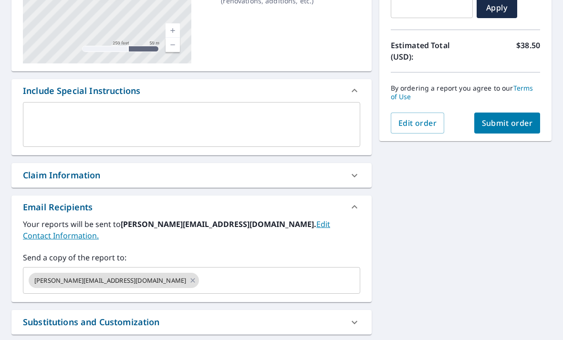 The width and height of the screenshot is (563, 340). Describe the element at coordinates (465, 93) in the screenshot. I see `p: By ordering a report you agree to our` at that location.